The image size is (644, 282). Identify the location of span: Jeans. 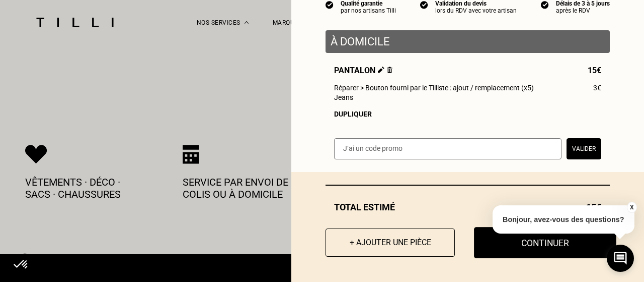
(344, 98).